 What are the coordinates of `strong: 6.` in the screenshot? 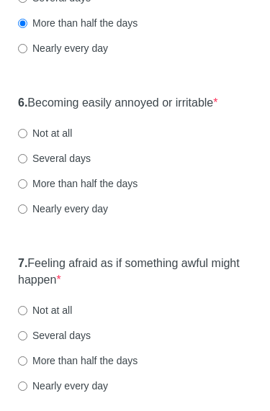 It's located at (22, 102).